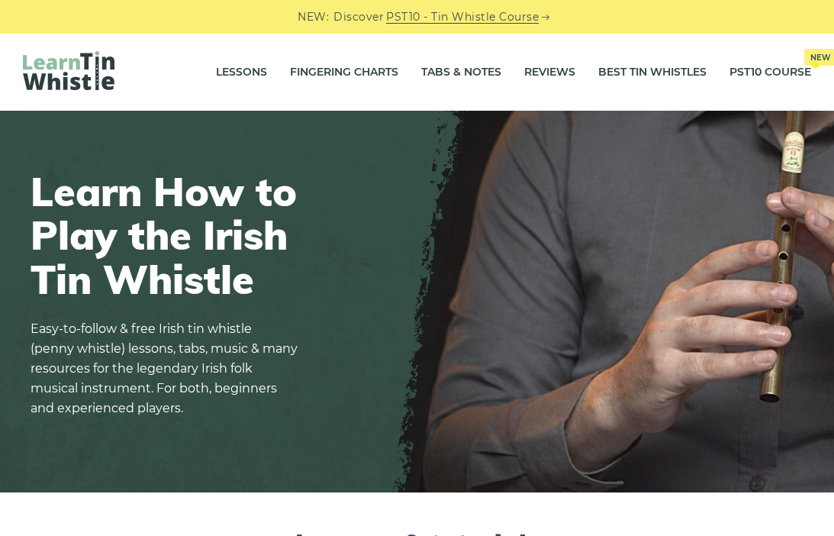  What do you see at coordinates (344, 72) in the screenshot?
I see `a: Fingering Charts` at bounding box center [344, 72].